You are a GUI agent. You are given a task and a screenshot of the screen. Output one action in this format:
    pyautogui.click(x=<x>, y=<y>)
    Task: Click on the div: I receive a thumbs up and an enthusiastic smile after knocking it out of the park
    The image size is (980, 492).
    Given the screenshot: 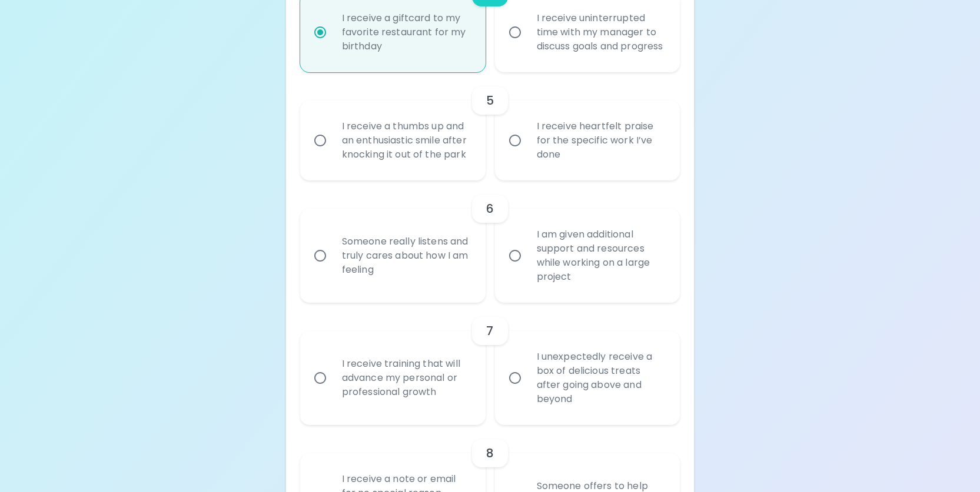 What is the action you would take?
    pyautogui.click(x=405, y=140)
    